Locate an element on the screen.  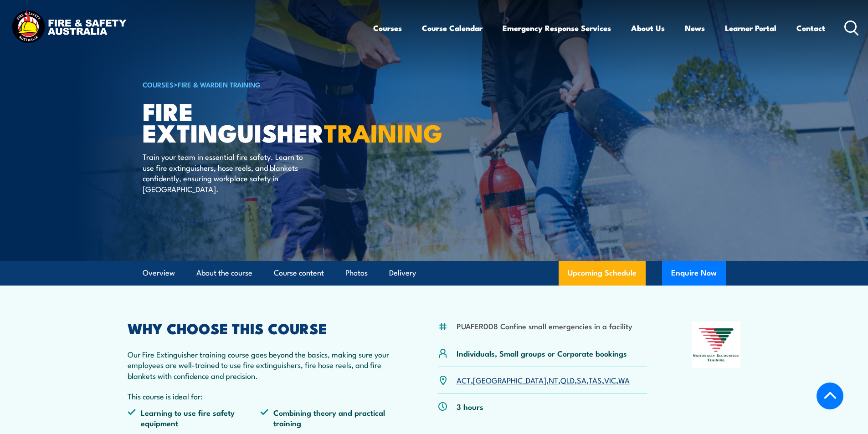
a: Courses is located at coordinates (387, 28).